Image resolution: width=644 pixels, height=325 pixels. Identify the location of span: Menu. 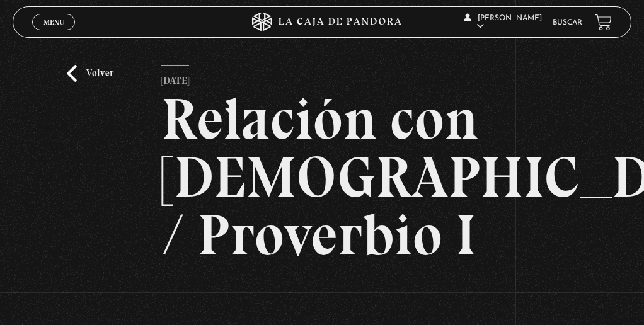
(54, 22).